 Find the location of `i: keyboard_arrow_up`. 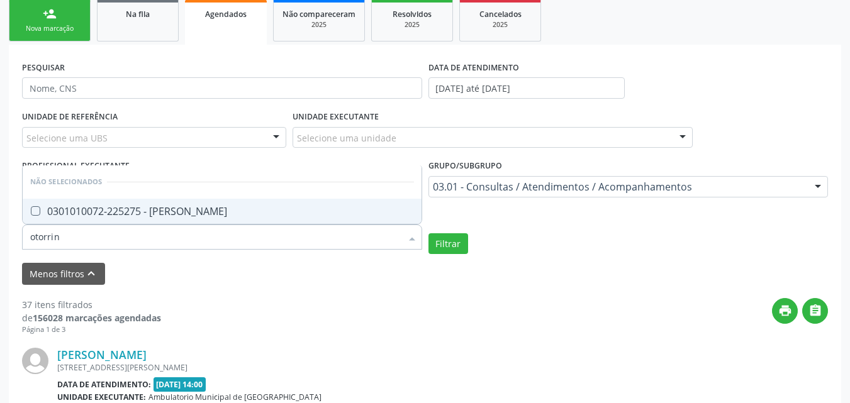

i: keyboard_arrow_up is located at coordinates (91, 274).